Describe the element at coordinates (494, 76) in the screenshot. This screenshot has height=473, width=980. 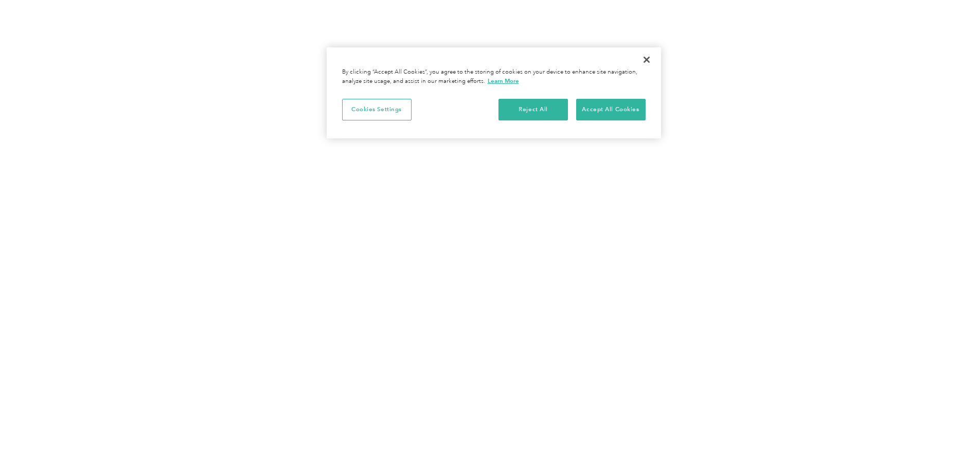
I see `div: By clicking “Accept All Cookies”, you agree to the storing of cookies on your device to enhance s...` at that location.